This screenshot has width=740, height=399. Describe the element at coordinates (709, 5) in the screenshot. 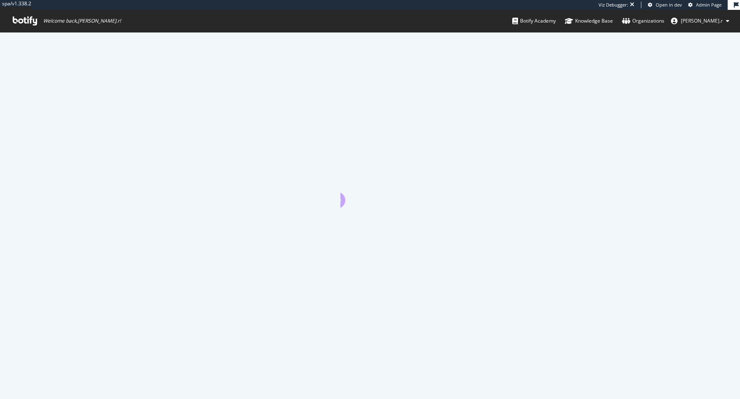

I see `span: Admin Page` at that location.